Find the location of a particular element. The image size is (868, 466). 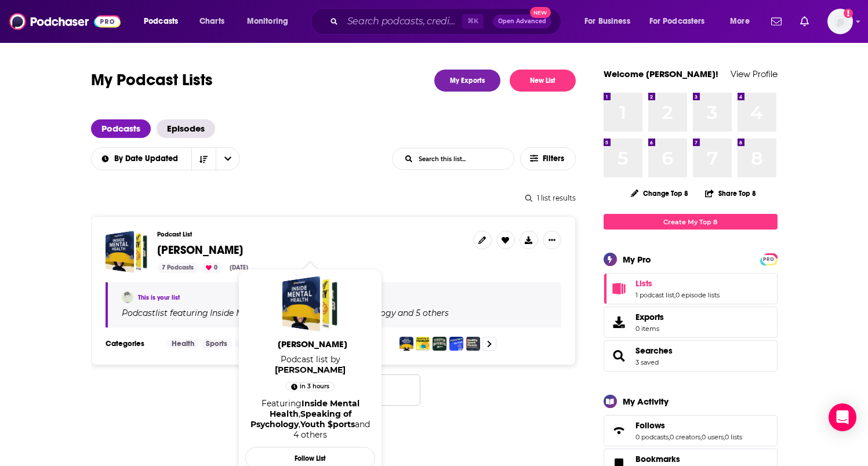

svg: Add a profile image is located at coordinates (848, 13).